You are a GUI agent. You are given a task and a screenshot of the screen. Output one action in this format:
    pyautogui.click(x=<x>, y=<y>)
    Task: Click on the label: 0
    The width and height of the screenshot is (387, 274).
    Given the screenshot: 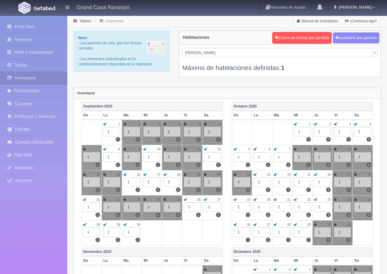 What is the action you would take?
    pyautogui.click(x=368, y=139)
    